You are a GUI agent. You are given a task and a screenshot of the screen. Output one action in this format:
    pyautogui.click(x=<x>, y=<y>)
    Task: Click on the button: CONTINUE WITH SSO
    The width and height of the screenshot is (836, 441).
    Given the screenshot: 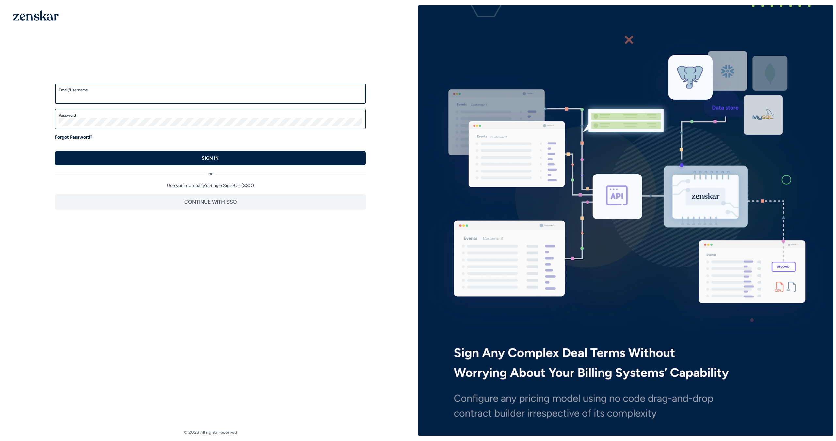 What is the action you would take?
    pyautogui.click(x=210, y=202)
    